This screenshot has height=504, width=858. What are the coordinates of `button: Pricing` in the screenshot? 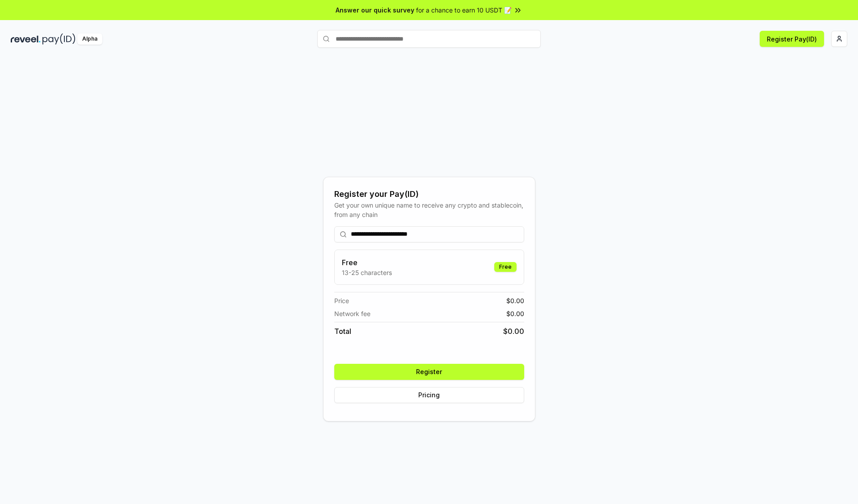 It's located at (429, 395).